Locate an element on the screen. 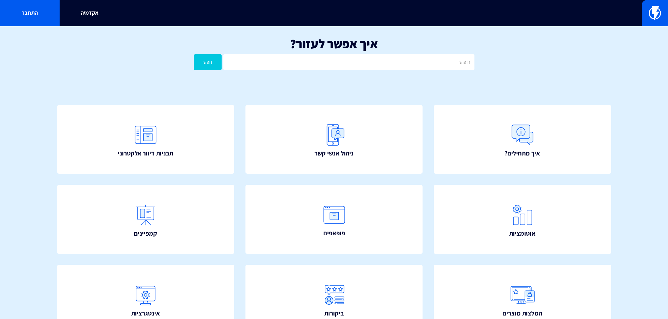 The width and height of the screenshot is (668, 319). span: אוטומציות is located at coordinates (522, 234).